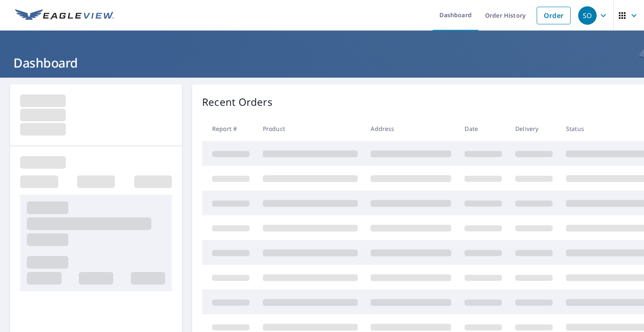  Describe the element at coordinates (483, 129) in the screenshot. I see `th: Date` at that location.